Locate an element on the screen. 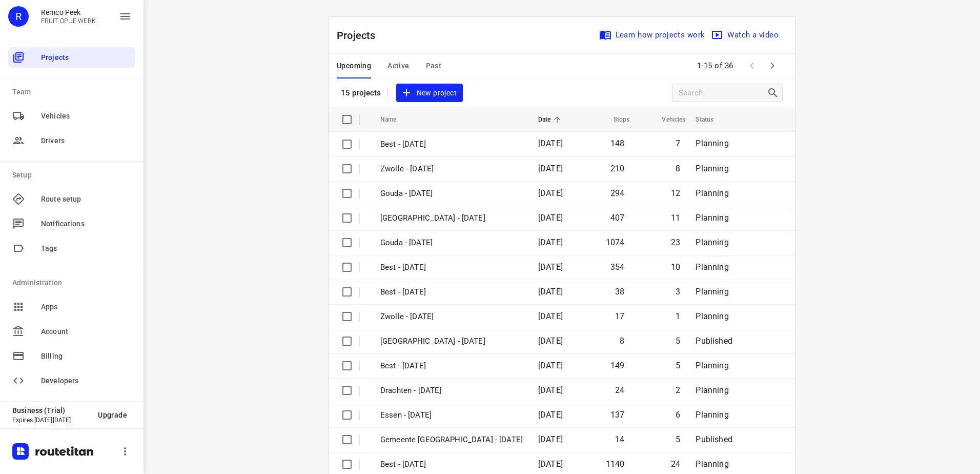  input: Search projects is located at coordinates (723, 93).